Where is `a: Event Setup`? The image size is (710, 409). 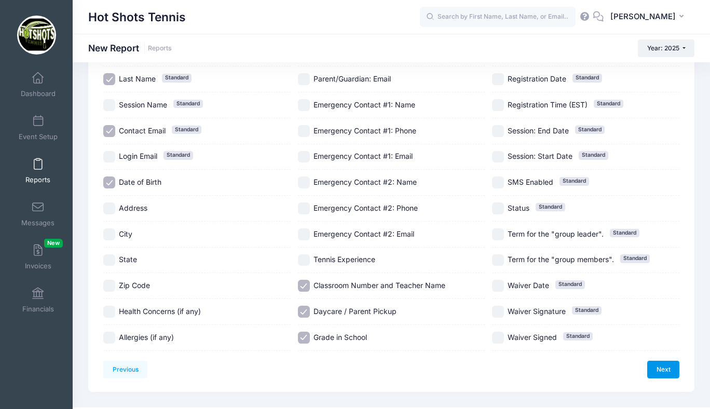 a: Event Setup is located at coordinates (38, 128).